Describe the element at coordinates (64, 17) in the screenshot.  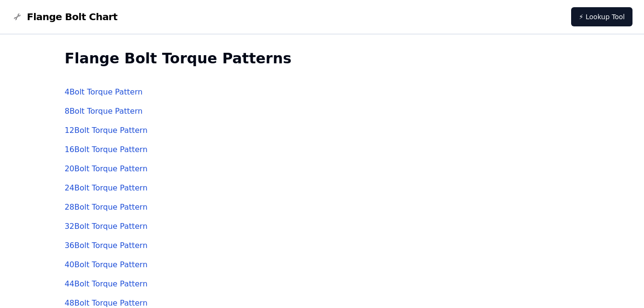
I see `a: Flange Bolt Chart LogoFlange Bolt Chart` at that location.